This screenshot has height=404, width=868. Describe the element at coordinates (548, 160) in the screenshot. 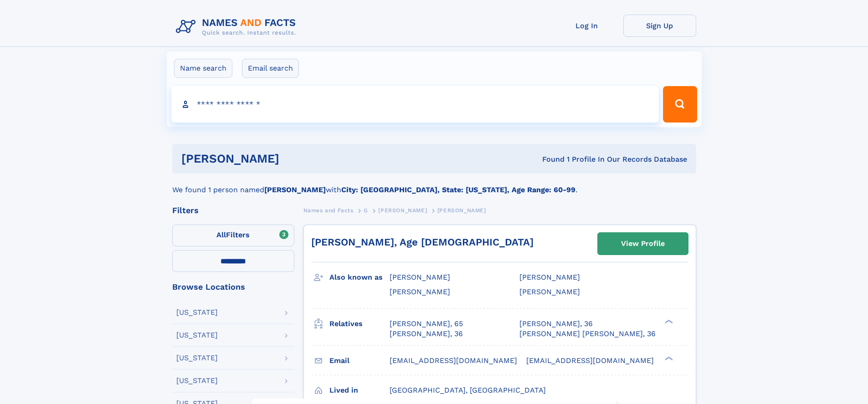

I see `div: Found 1 Profile In Our Records Database` at that location.